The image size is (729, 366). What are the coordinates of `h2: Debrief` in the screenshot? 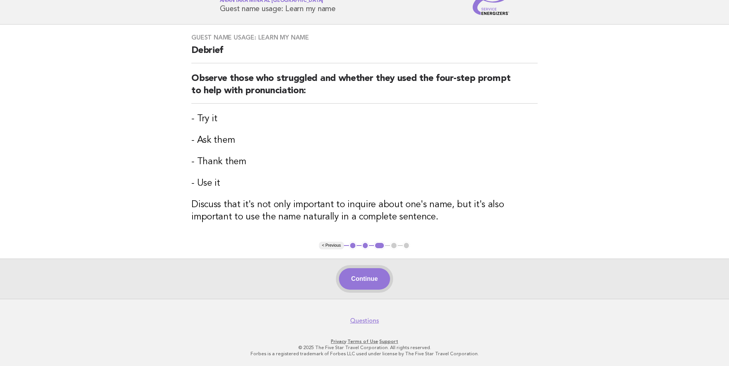 It's located at (364, 54).